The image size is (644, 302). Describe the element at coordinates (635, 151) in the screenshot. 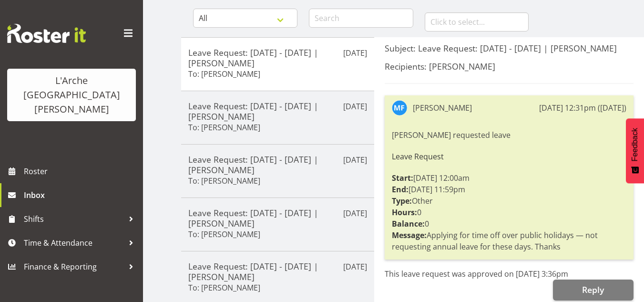

I see `button: Feedback - Show survey` at that location.